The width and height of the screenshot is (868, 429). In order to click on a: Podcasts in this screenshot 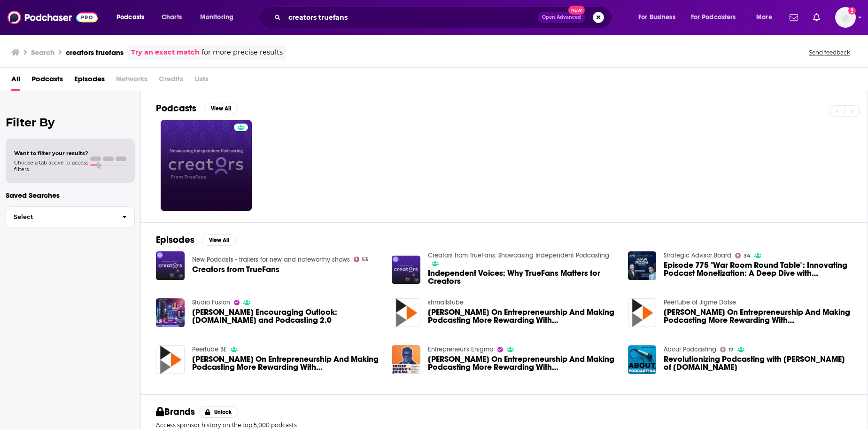, I will do `click(47, 81)`.